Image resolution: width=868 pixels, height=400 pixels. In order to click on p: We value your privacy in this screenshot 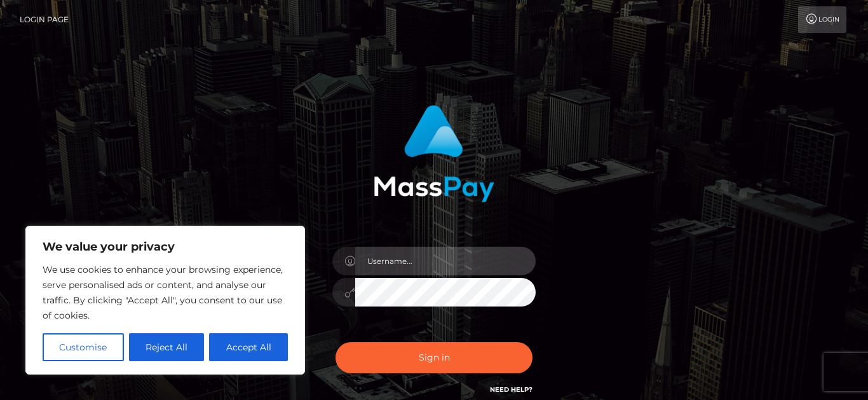, I will do `click(166, 247)`.